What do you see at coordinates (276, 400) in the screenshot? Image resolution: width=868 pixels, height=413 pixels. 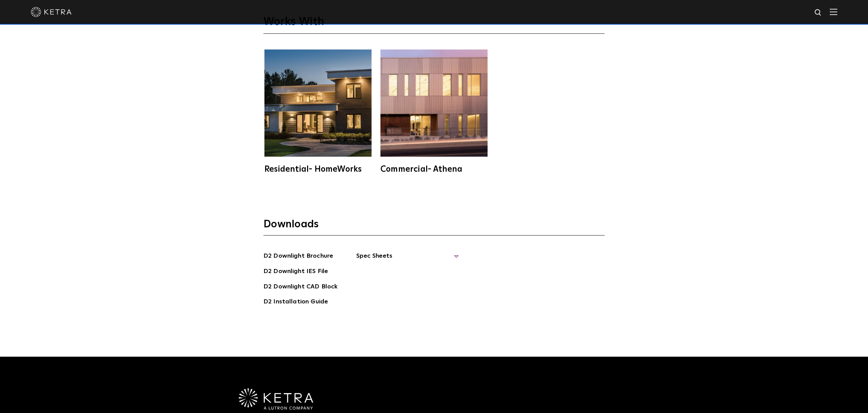 I see `img: Ketra-aLutronCo_White_RGB` at bounding box center [276, 400].